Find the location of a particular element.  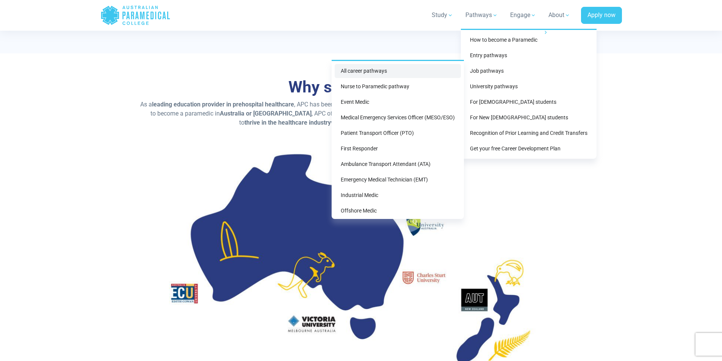

a: Nurse to Paramedic pathway is located at coordinates (398, 86).